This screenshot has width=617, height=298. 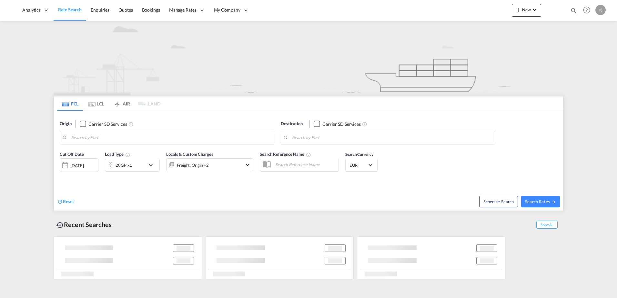 What do you see at coordinates (72, 154) in the screenshot?
I see `span: Cut Off Date` at bounding box center [72, 154].